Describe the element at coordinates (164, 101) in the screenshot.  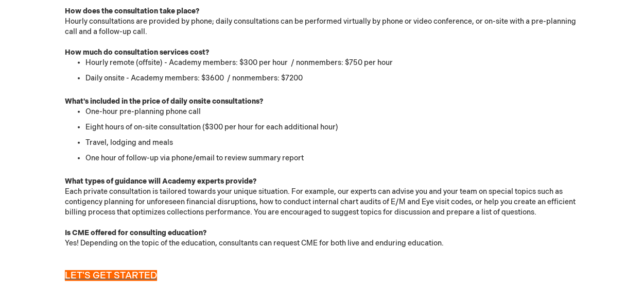
I see `strong: What's included in the price of daily onsite consultations?` at that location.